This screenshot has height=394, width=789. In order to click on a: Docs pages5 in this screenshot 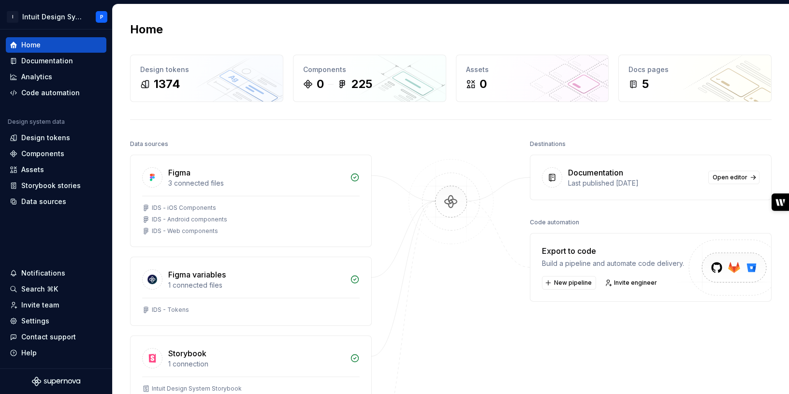, I will do `click(695, 78)`.